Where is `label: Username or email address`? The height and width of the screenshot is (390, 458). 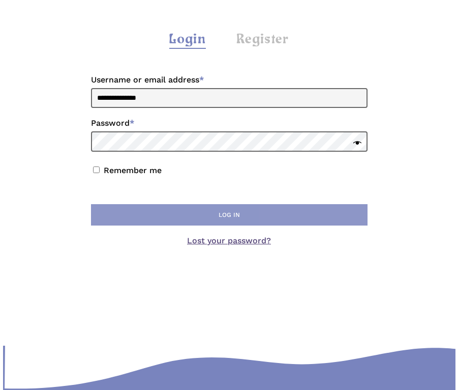
label: Username or email address is located at coordinates (229, 80).